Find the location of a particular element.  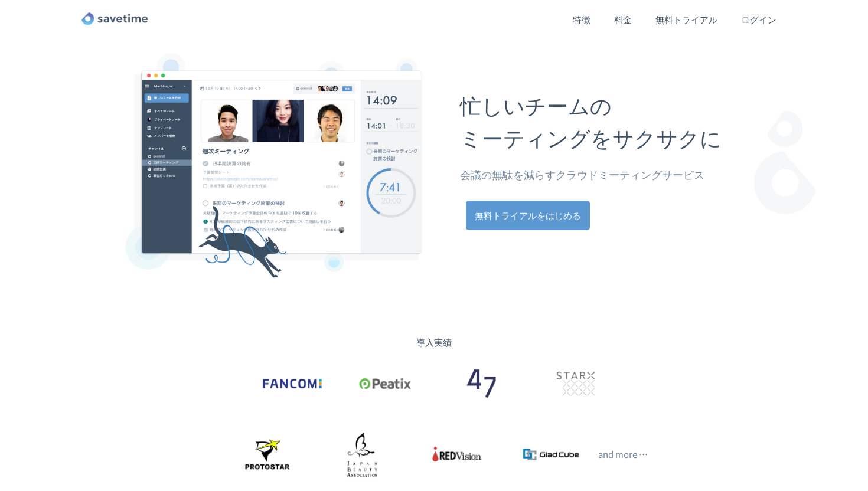

h1: 忙しいチームの ミーティングをサクサクに is located at coordinates (591, 121).